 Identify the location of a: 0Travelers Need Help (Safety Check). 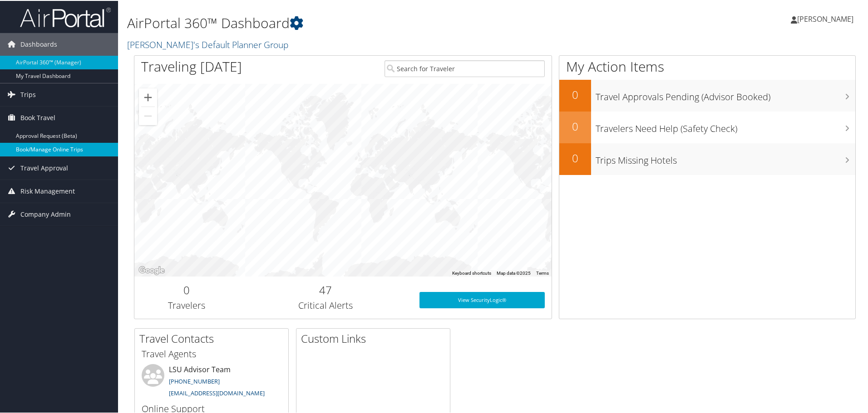
(707, 127).